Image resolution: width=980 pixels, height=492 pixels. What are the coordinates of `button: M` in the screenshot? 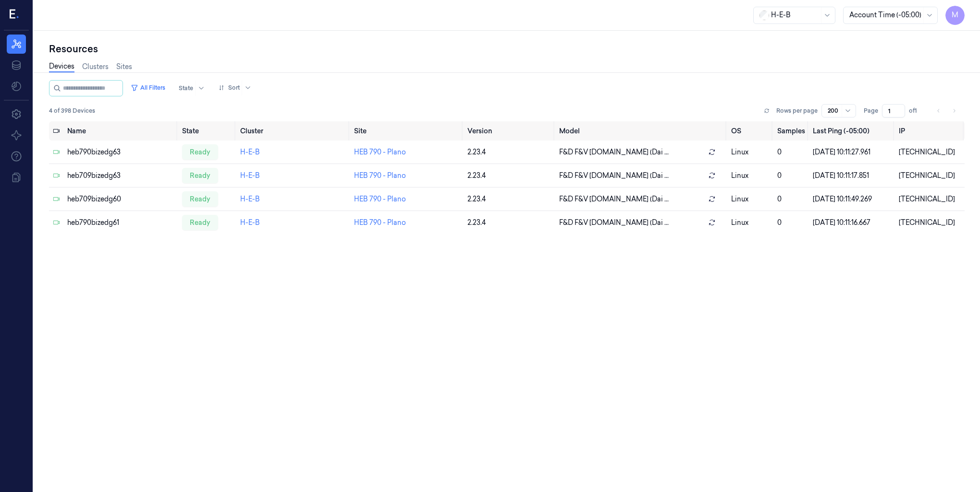 It's located at (955, 15).